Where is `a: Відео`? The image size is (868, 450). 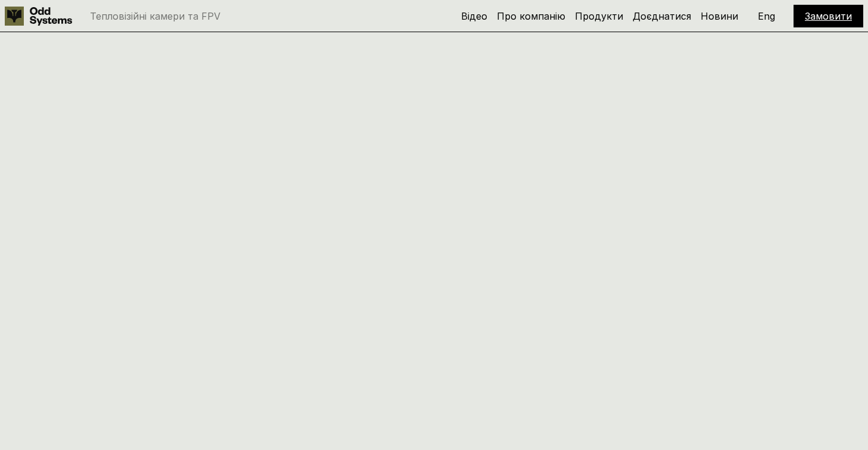
a: Відео is located at coordinates (475, 16).